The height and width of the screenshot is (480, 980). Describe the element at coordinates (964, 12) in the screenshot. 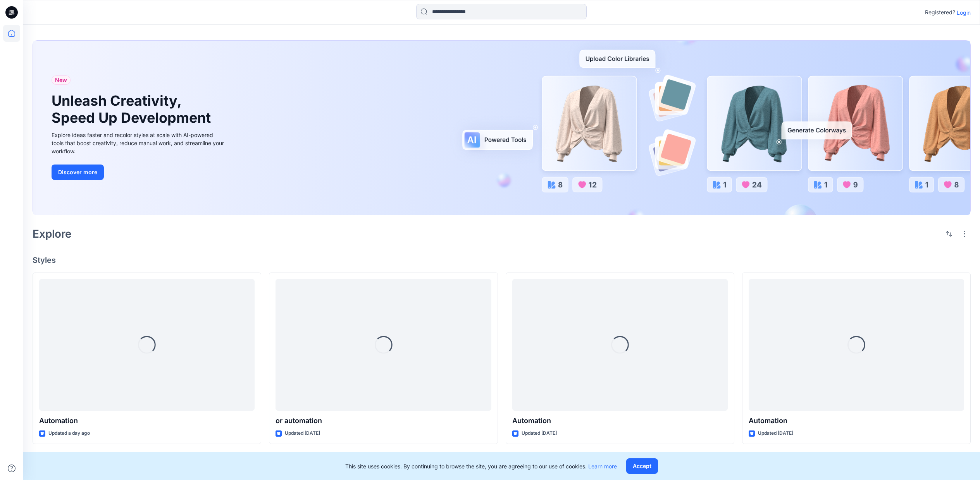

I see `p: Login` at that location.